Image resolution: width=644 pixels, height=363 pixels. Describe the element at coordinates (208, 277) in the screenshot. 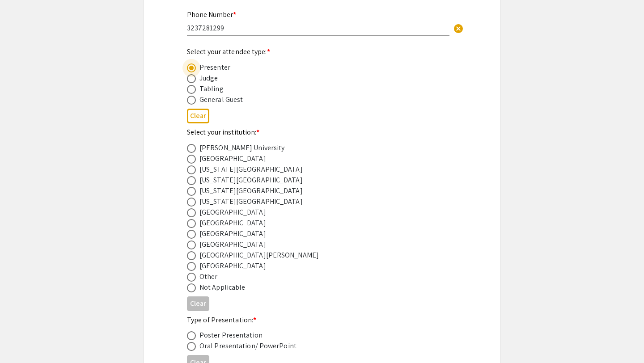

I see `div: Other` at that location.